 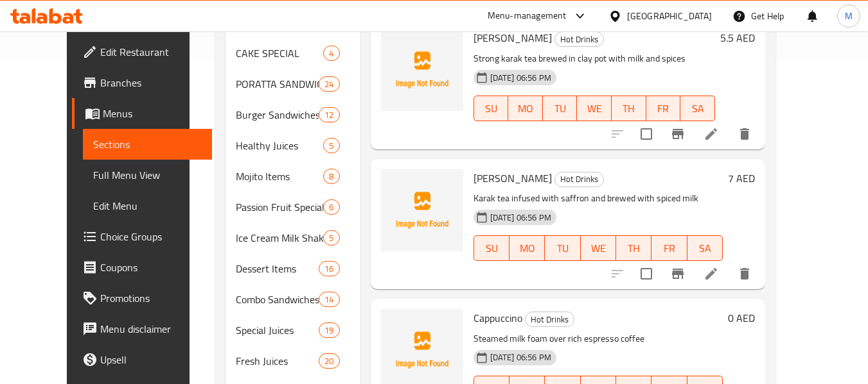 What do you see at coordinates (293, 330) in the screenshot?
I see `div: Special Juices19` at bounding box center [293, 330].